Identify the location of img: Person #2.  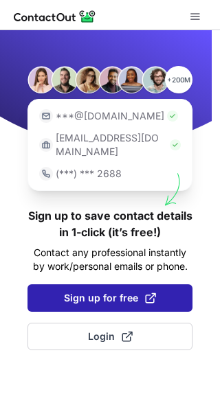
(65, 80).